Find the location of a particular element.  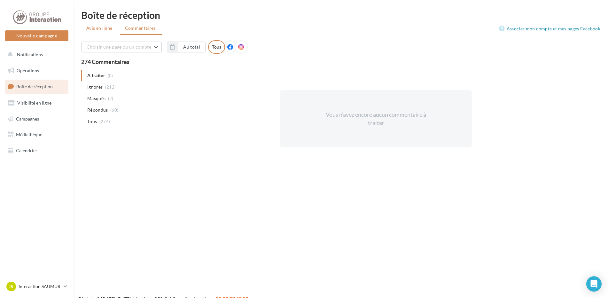

span: Masqués is located at coordinates (96, 98).